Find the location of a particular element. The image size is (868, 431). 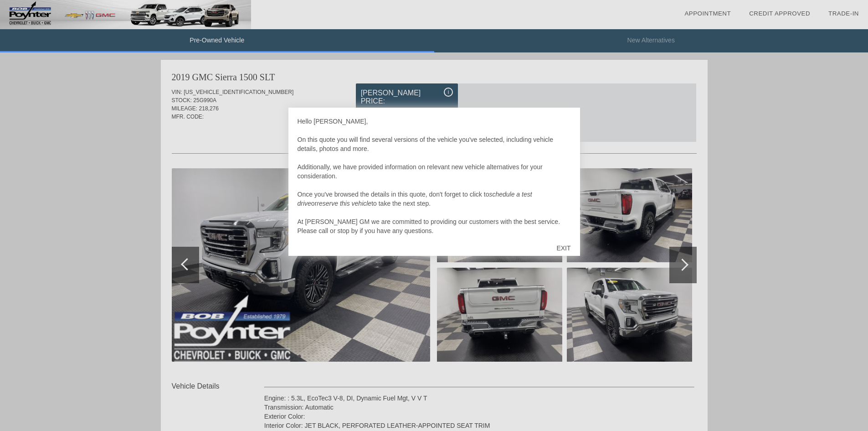

i: reserve this vehicle is located at coordinates (344, 203).